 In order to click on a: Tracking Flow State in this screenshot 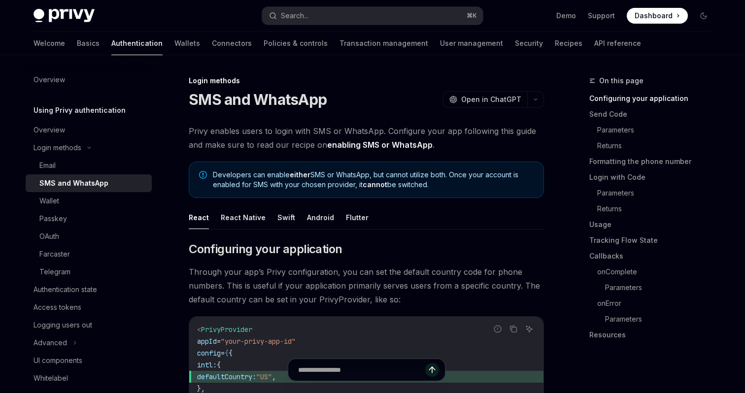, I will do `click(654, 240)`.